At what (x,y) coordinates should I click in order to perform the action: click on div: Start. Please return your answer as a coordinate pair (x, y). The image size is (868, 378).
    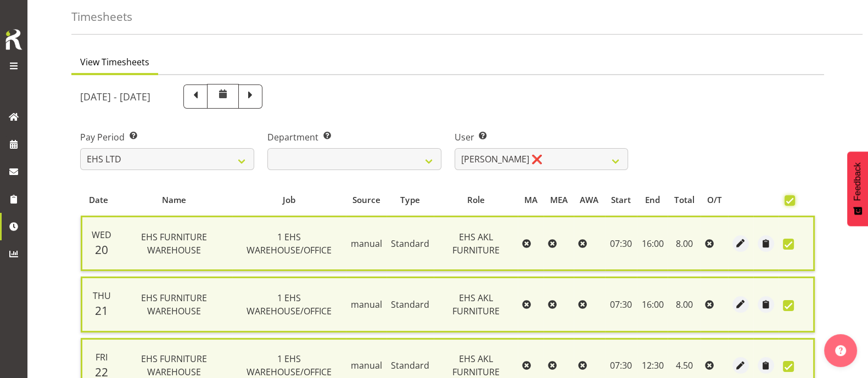
    Looking at the image, I should click on (621, 200).